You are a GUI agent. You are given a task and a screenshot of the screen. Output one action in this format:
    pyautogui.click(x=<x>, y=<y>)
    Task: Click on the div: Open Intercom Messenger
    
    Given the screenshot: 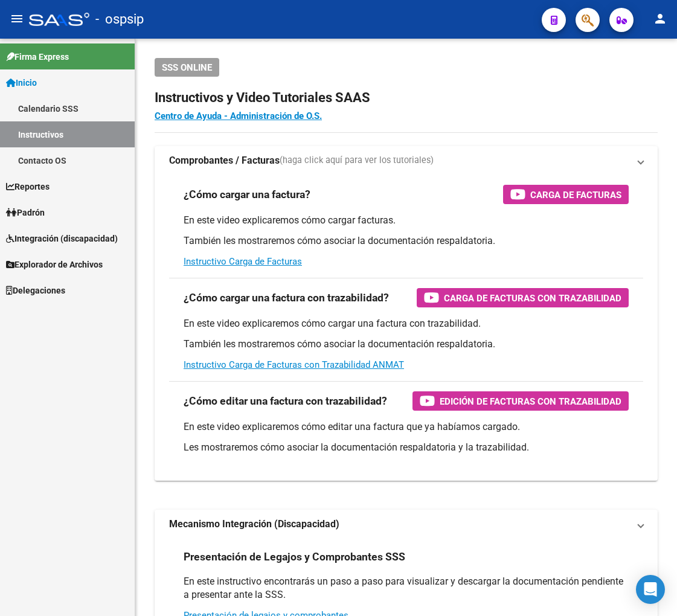 What is the action you would take?
    pyautogui.click(x=650, y=589)
    